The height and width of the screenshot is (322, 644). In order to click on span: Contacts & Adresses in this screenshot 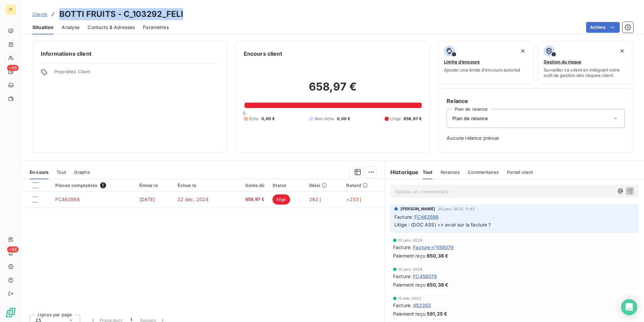, I will do `click(111, 27)`.